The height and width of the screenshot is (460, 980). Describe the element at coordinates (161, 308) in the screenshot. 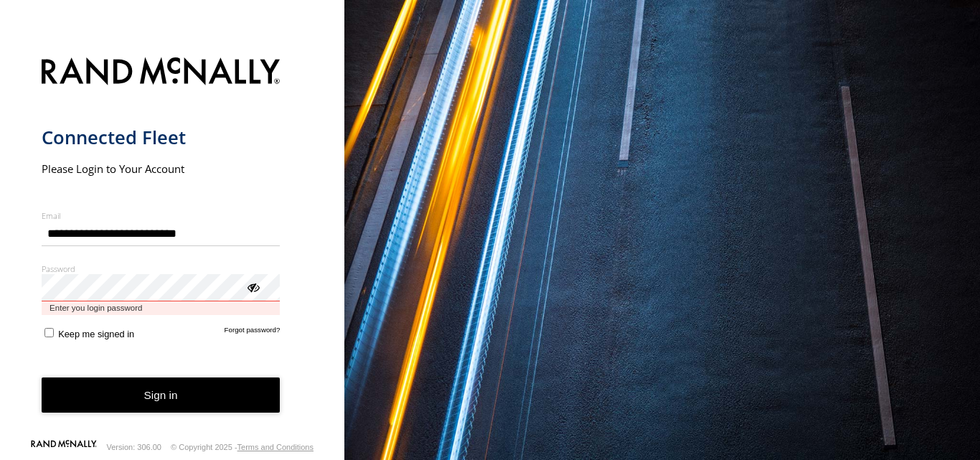

I see `span: Enter you login password` at that location.